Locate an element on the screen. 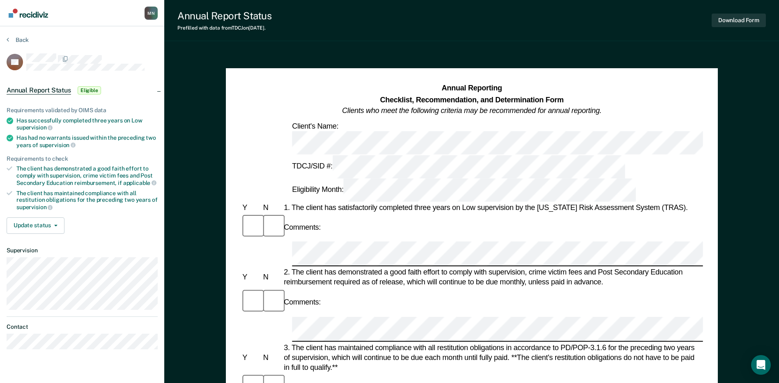  div: Annual Report Status is located at coordinates (224, 16).